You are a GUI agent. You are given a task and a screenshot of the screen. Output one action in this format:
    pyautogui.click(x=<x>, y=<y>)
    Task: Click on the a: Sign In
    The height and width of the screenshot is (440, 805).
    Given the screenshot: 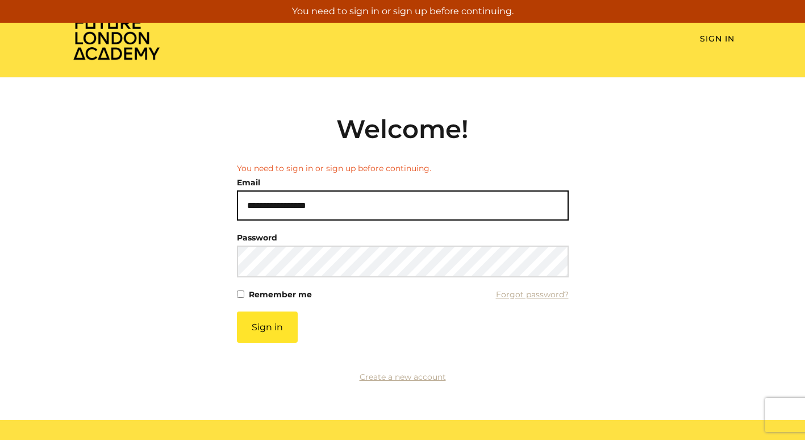 What is the action you would take?
    pyautogui.click(x=717, y=39)
    